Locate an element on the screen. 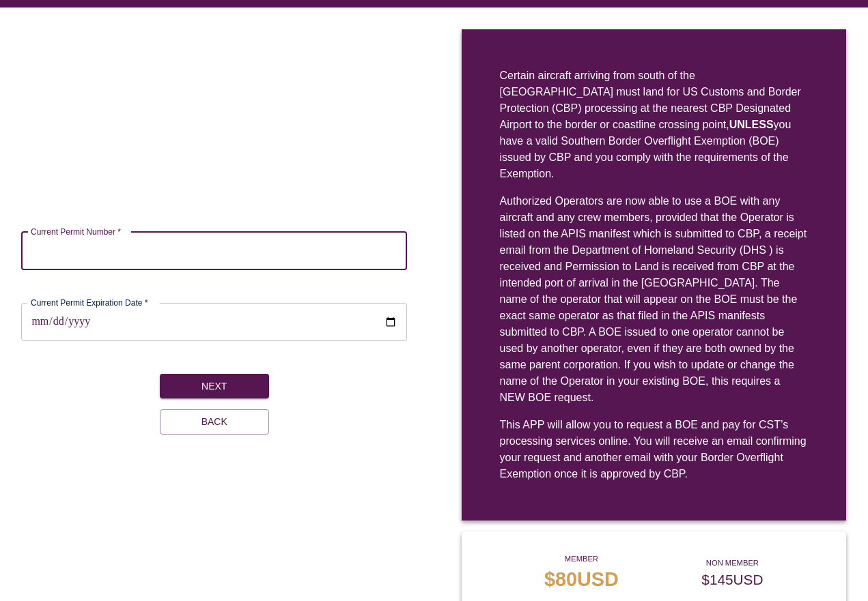 The image size is (868, 601). label: Current Permit Expiration Date * is located at coordinates (89, 303).